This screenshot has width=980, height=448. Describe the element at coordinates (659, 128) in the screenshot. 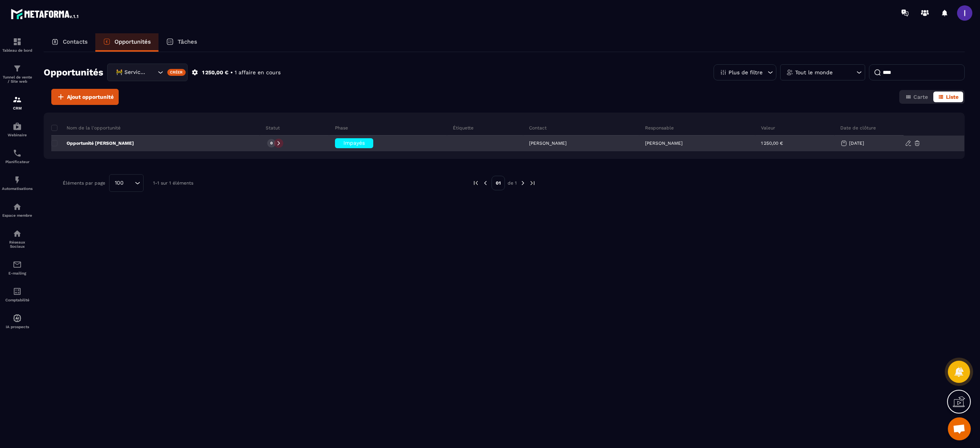

I see `p: Responsable` at that location.